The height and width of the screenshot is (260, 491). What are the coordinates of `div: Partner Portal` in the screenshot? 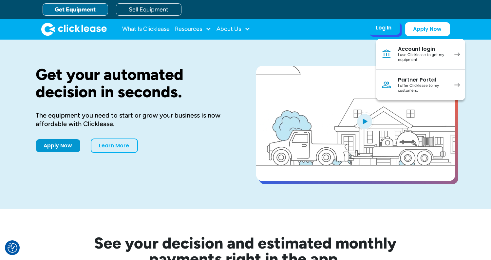 It's located at (423, 80).